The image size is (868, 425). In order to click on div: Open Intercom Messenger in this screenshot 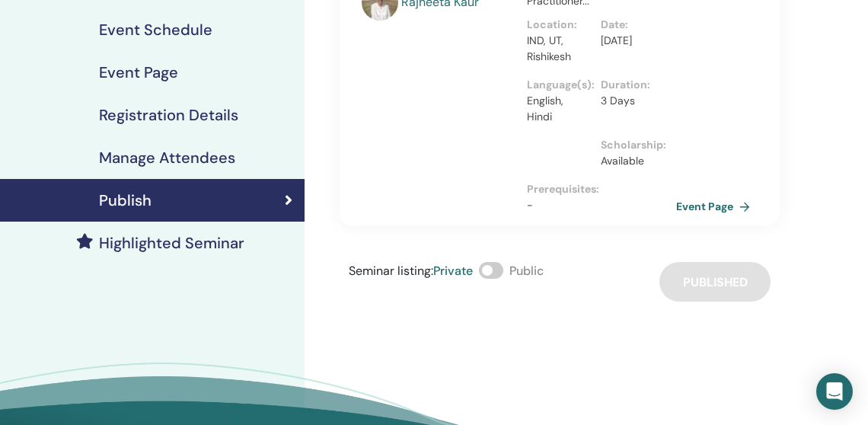, I will do `click(834, 391)`.